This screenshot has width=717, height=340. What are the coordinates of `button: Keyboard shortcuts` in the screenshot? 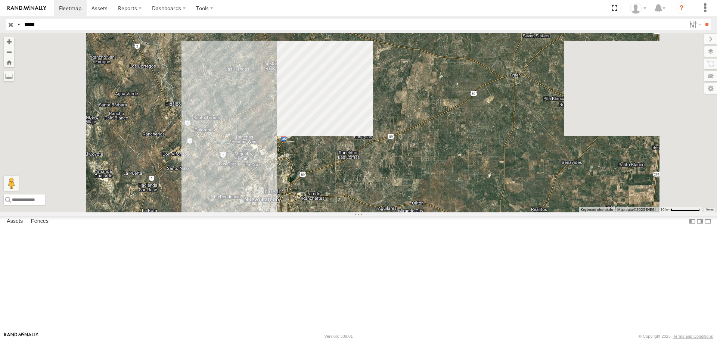 It's located at (597, 210).